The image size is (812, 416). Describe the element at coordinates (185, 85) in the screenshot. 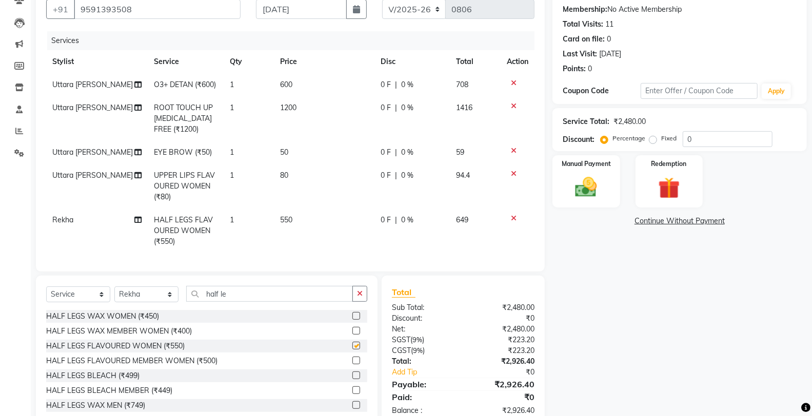

I see `span: O3+ DETAN (₹600)` at that location.